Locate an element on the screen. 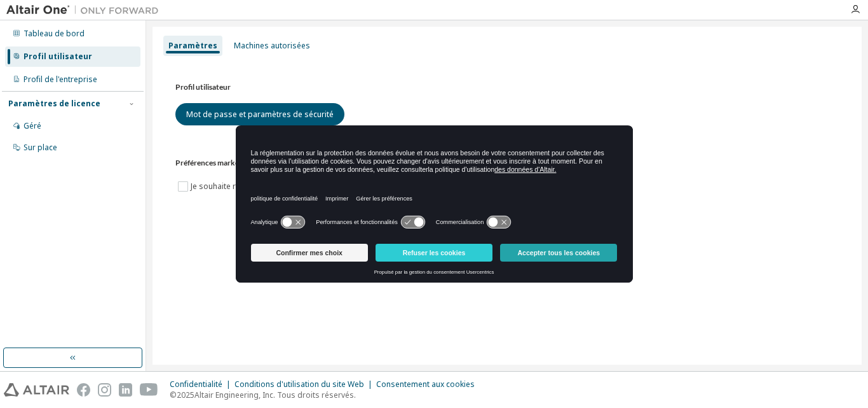 This screenshot has width=868, height=408. font: 2025 is located at coordinates (186, 394).